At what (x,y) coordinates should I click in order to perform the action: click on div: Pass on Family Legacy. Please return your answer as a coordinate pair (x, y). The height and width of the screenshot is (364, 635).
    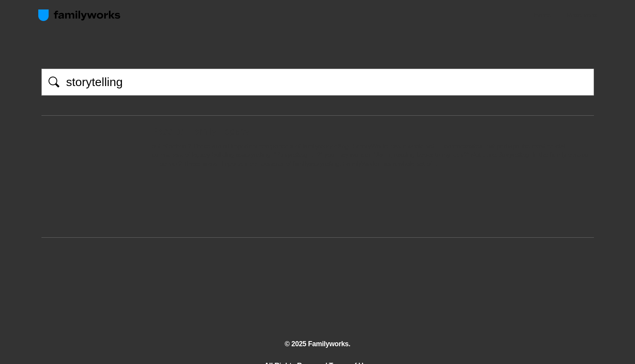
    Looking at the image, I should click on (318, 131).